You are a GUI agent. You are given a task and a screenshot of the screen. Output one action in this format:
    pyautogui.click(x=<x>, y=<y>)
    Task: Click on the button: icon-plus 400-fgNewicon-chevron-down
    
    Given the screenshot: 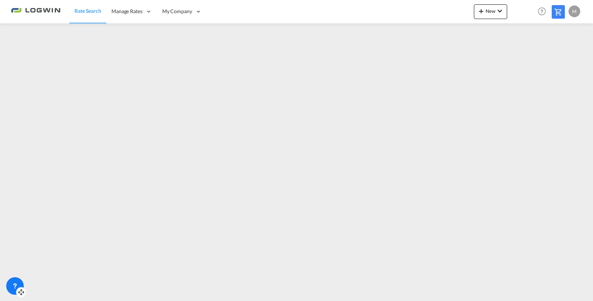 What is the action you would take?
    pyautogui.click(x=491, y=12)
    